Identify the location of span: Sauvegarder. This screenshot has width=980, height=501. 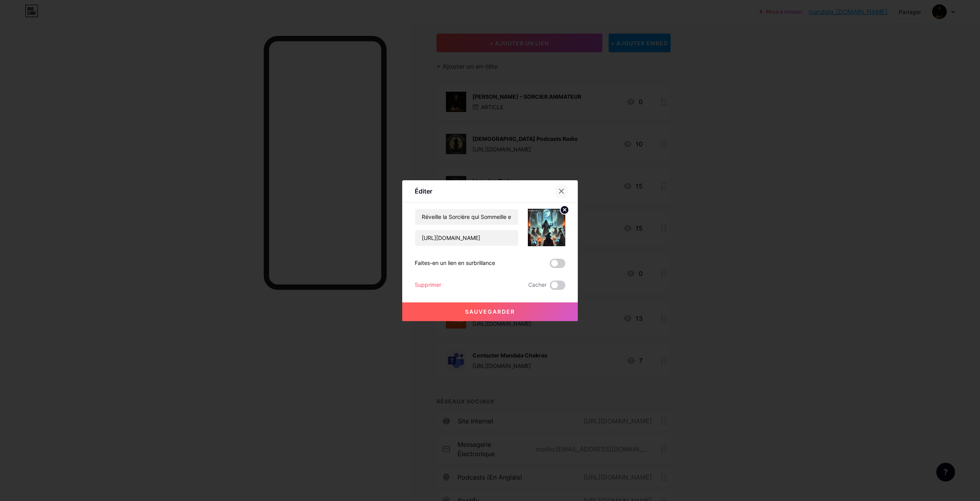
(490, 311).